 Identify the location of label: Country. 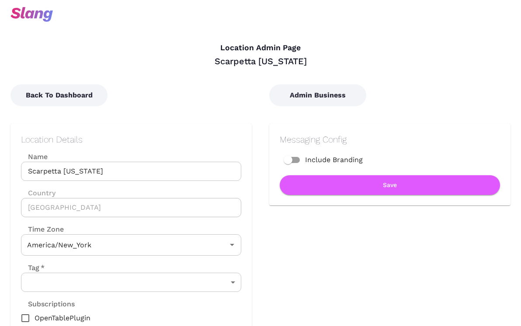
(131, 193).